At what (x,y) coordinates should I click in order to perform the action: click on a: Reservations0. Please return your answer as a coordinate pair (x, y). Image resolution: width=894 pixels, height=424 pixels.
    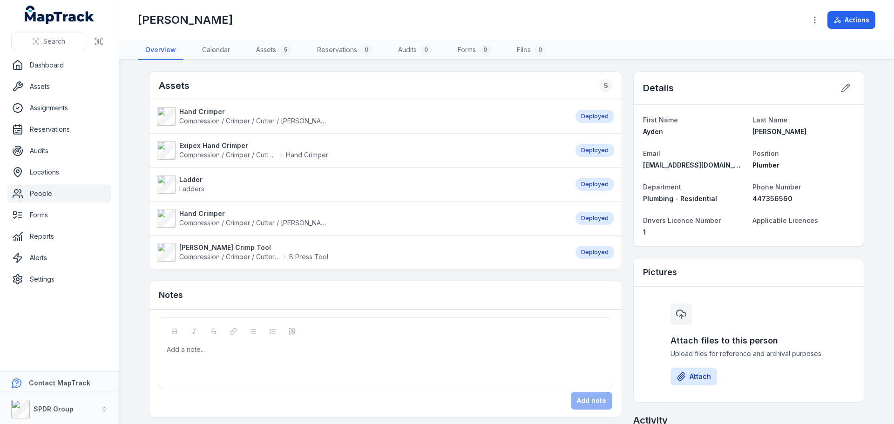
    Looking at the image, I should click on (344, 50).